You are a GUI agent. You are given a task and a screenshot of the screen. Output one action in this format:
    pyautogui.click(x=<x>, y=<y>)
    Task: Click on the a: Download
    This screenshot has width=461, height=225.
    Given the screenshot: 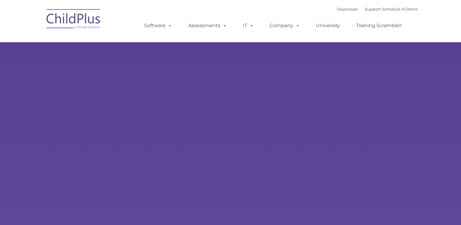 What is the action you would take?
    pyautogui.click(x=347, y=9)
    